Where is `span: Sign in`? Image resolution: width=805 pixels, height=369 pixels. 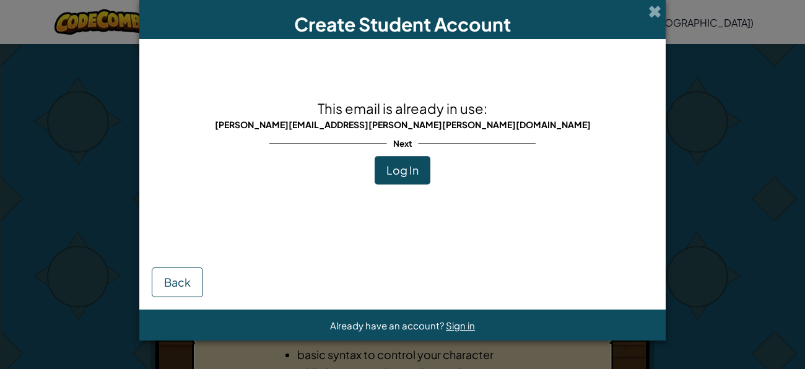 span: Sign in is located at coordinates (460, 325).